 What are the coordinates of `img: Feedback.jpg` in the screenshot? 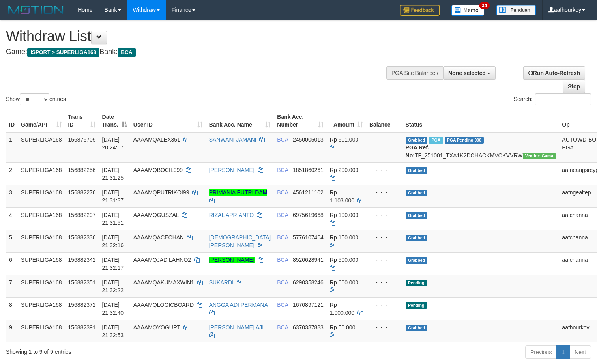 It's located at (420, 10).